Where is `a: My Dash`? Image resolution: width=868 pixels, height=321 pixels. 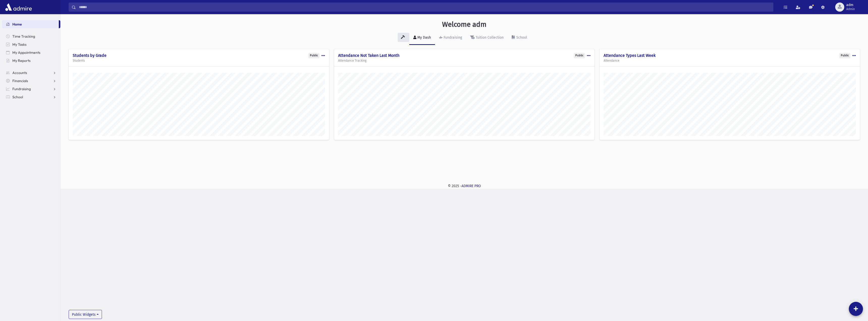
a: My Dash is located at coordinates (422, 38).